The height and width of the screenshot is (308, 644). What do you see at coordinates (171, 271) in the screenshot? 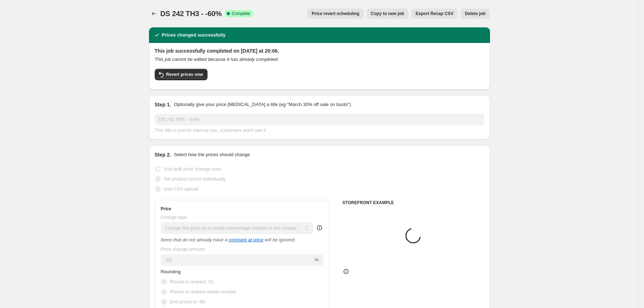
I see `span: Rounding` at bounding box center [171, 271].